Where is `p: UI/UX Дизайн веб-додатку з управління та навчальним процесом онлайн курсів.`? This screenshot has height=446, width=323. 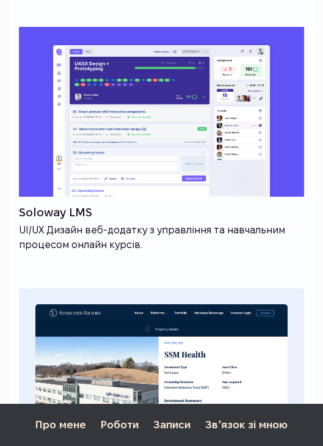 p: UI/UX Дизайн веб-додатку з управління та навчальним процесом онлайн курсів. is located at coordinates (161, 237).